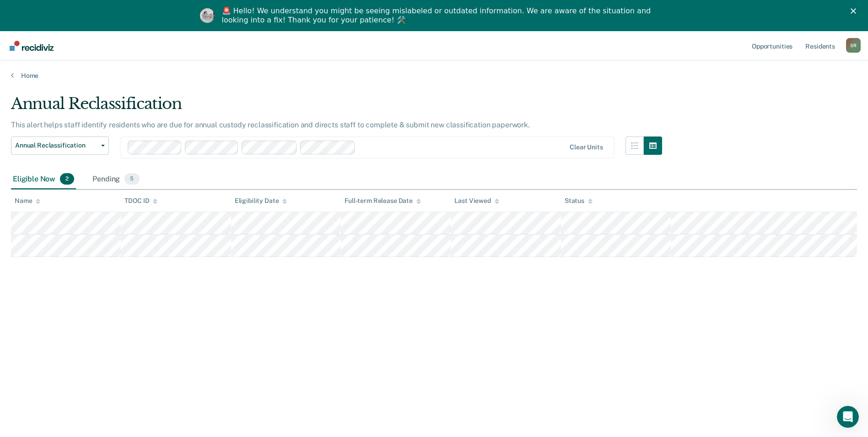 The width and height of the screenshot is (868, 437). What do you see at coordinates (261, 200) in the screenshot?
I see `div: Eligibility Date` at bounding box center [261, 200].